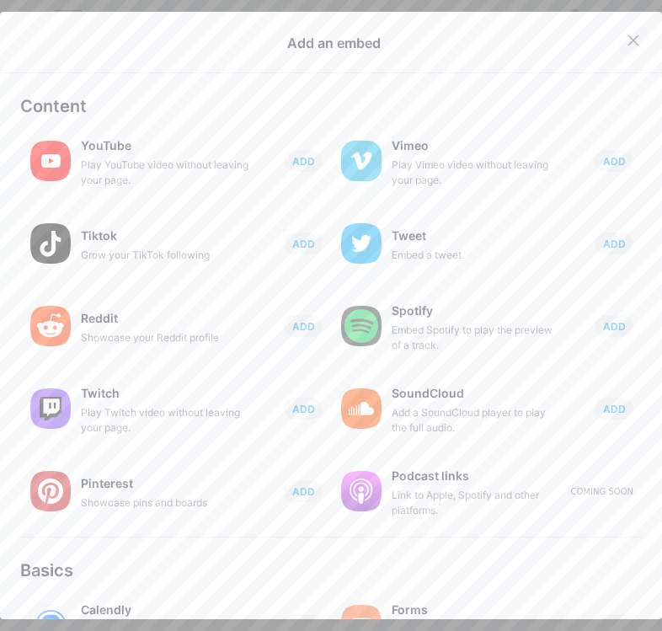 This screenshot has height=631, width=662. Describe the element at coordinates (165, 393) in the screenshot. I see `div: Twitch` at that location.